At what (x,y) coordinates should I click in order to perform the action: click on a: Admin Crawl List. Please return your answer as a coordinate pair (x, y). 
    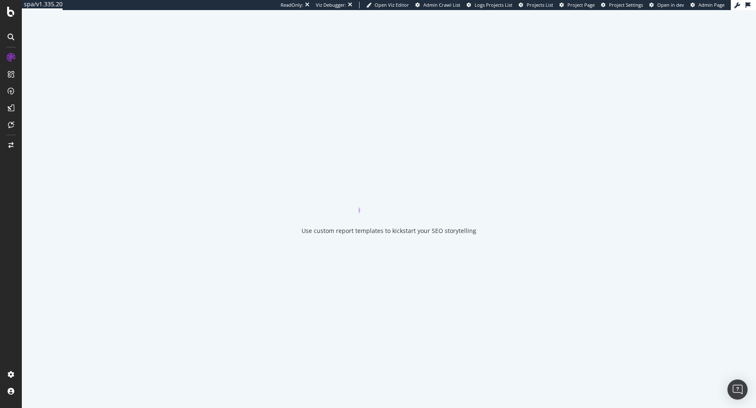
    Looking at the image, I should click on (438, 5).